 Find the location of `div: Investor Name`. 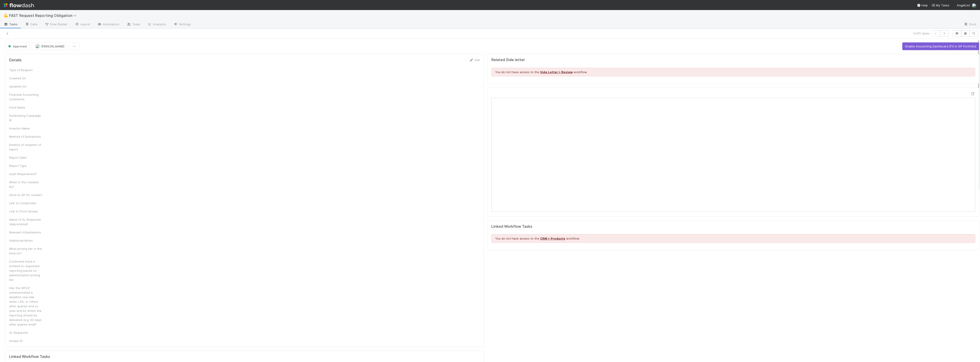

div: Investor Name is located at coordinates (26, 128).